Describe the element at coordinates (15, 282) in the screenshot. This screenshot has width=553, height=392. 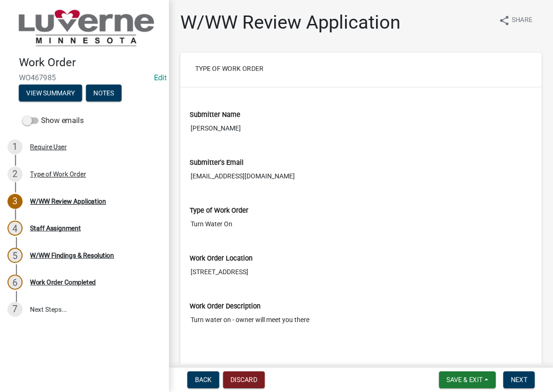
I see `div: 6` at that location.